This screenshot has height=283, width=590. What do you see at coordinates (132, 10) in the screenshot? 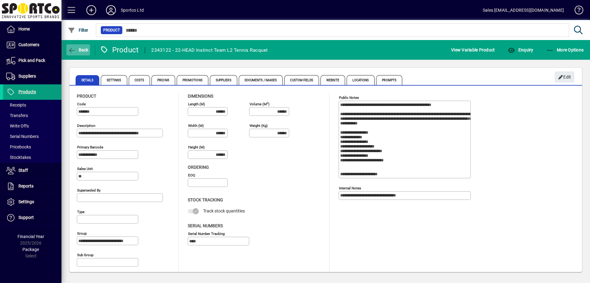
I see `div: Sportco Ltd` at bounding box center [132, 10].